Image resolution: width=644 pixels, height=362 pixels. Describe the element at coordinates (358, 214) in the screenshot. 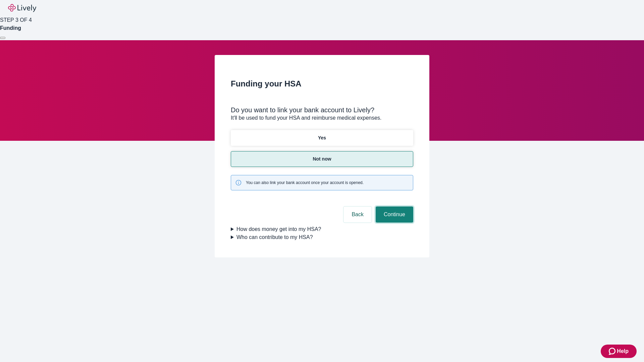

I see `button: Back` at that location.